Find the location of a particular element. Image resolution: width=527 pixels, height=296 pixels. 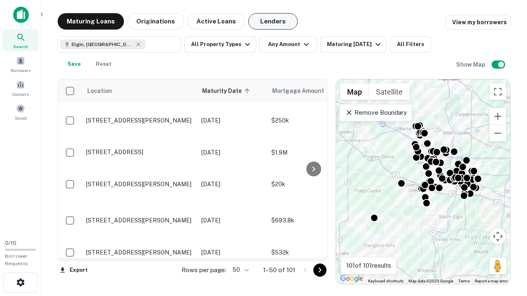

button: Zoom in is located at coordinates (498, 117).